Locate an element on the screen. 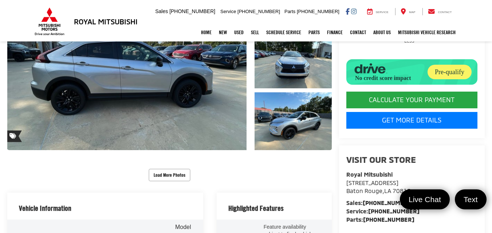 This screenshot has width=492, height=233. CALCULATE YOUR PAYMENT is located at coordinates (412, 100).